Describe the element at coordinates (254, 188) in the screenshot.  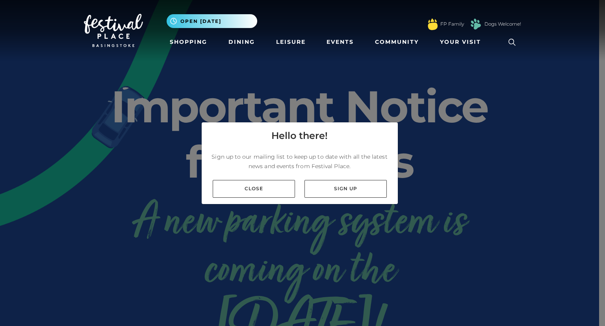
I see `a: Close` at that location.